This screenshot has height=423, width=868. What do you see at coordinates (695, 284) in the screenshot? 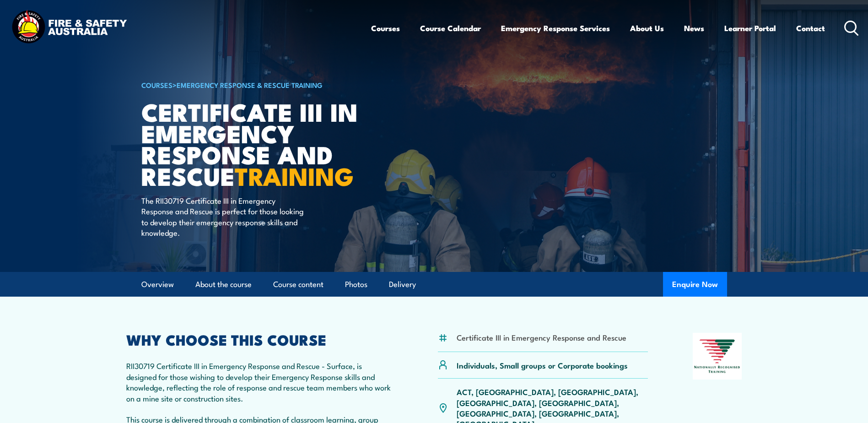
I see `button: Enquire Now` at bounding box center [695, 284].